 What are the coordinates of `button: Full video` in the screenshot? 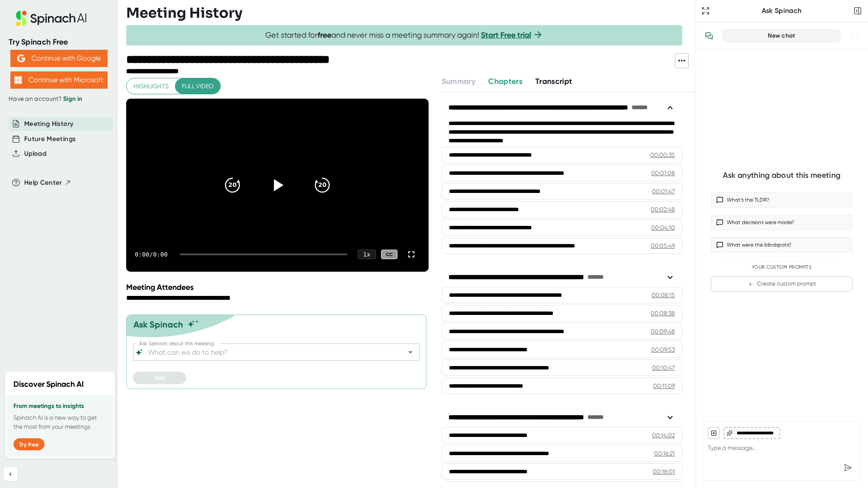 It's located at (197, 86).